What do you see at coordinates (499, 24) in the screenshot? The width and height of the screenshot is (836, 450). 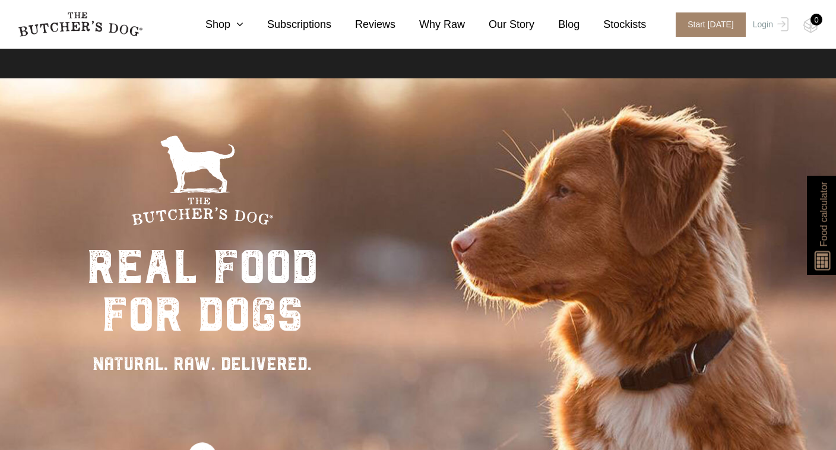 I see `a: Our Story` at bounding box center [499, 24].